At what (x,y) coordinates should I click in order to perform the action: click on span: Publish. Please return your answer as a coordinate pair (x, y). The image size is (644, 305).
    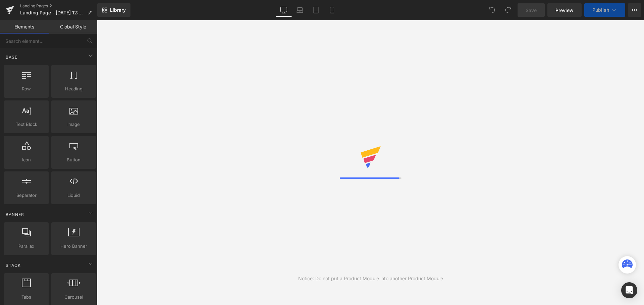
    Looking at the image, I should click on (601, 10).